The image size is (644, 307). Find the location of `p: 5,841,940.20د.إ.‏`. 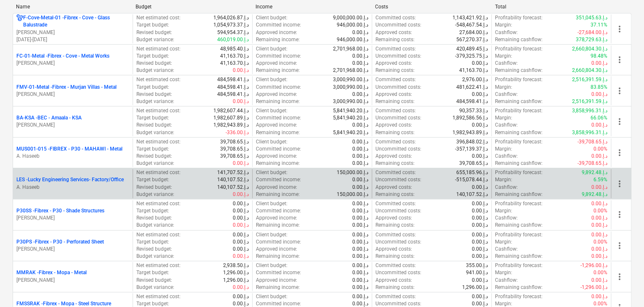

p: 5,841,940.20د.إ.‏ is located at coordinates (351, 118).